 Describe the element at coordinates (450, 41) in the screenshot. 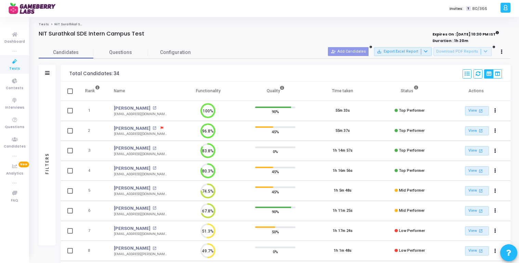

I see `strong: Duration : 1h 20m` at that location.